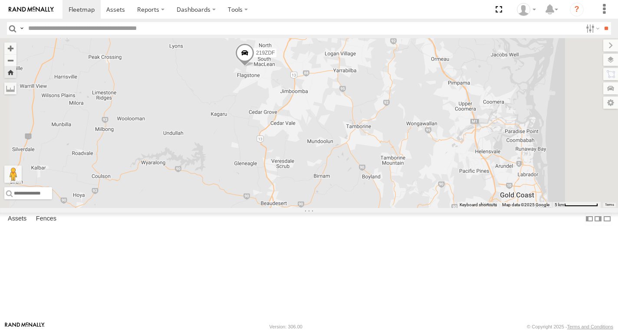 The height and width of the screenshot is (331, 618). Describe the element at coordinates (31, 10) in the screenshot. I see `img: rand-logo.svg` at that location.